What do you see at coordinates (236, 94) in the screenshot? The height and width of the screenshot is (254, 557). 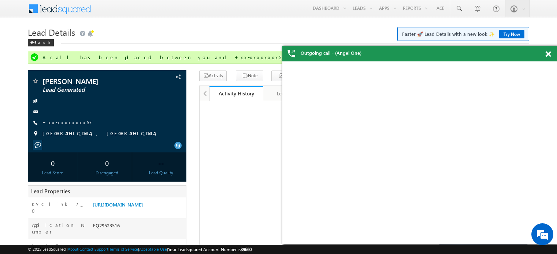 I see `a: Activity History` at bounding box center [236, 94].